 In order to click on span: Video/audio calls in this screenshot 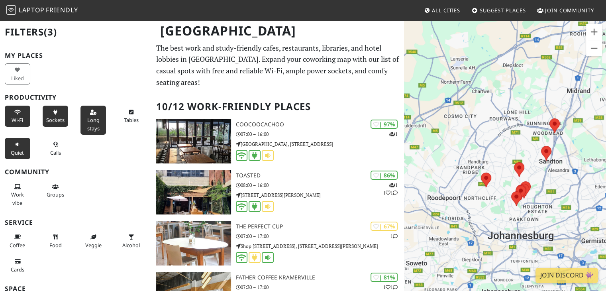, I will do `click(55, 153)`.